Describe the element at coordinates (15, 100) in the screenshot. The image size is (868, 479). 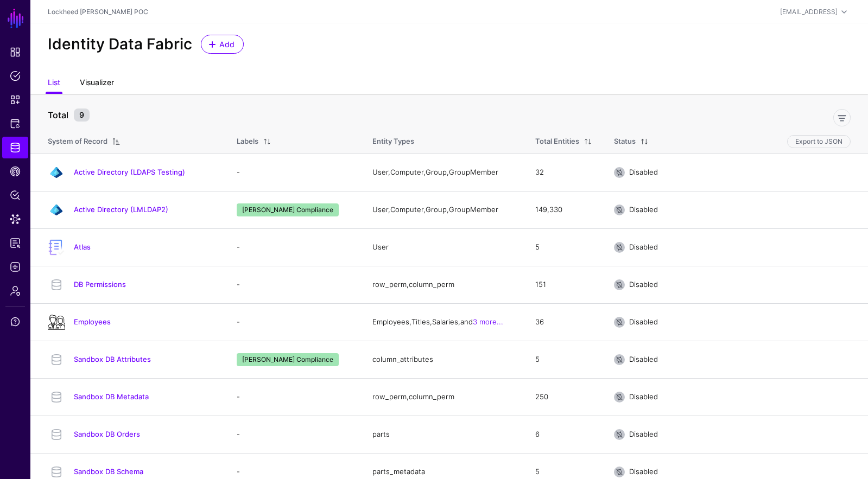
I see `a: Snippets` at that location.